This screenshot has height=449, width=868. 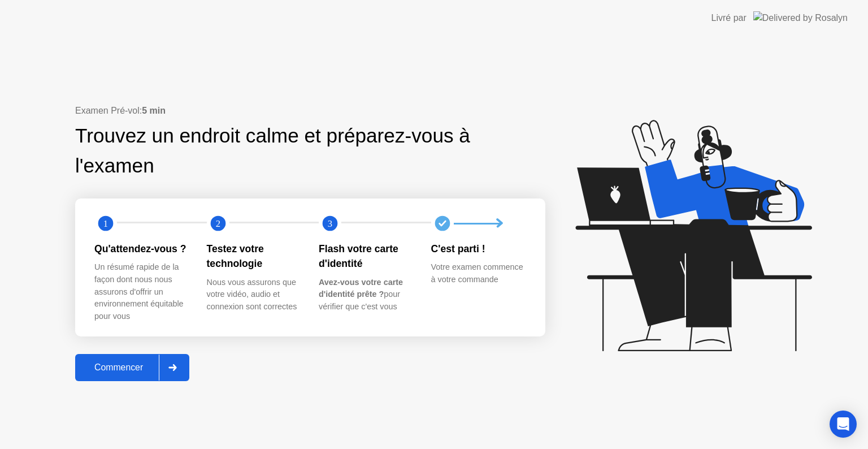 I want to click on div: Examen Pré-vol:, so click(x=310, y=111).